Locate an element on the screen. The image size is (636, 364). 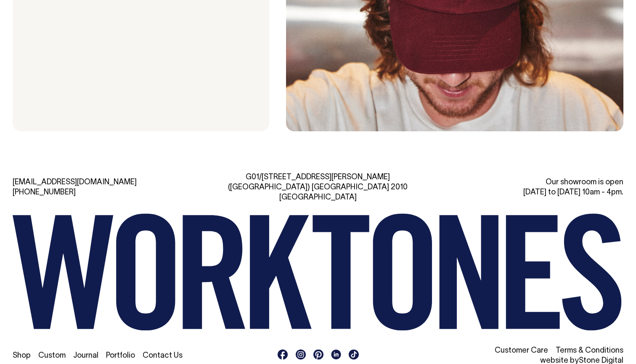
a: Contact Us is located at coordinates (162, 355).